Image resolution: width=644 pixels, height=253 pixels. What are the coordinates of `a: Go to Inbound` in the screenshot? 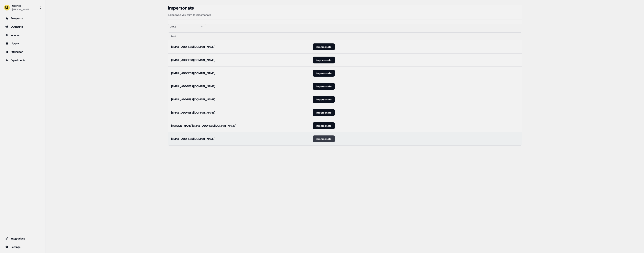 It's located at (23, 35).